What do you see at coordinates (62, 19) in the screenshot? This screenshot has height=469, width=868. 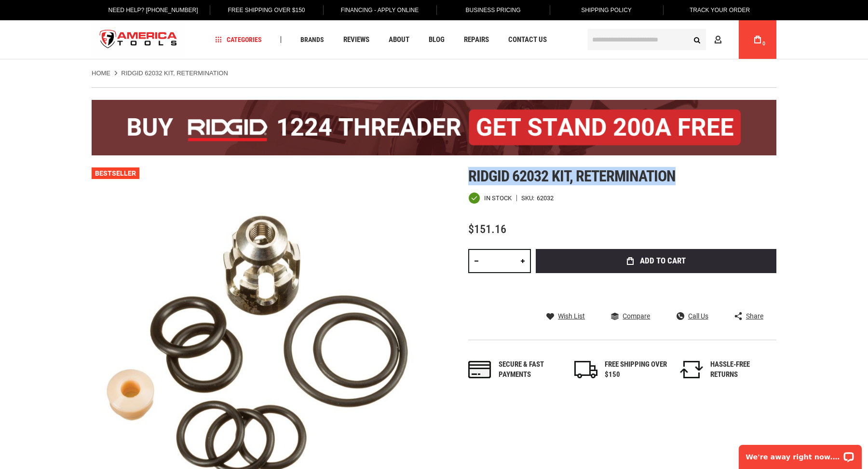 I see `p: We're away right now. Please check back later!` at bounding box center [62, 19].